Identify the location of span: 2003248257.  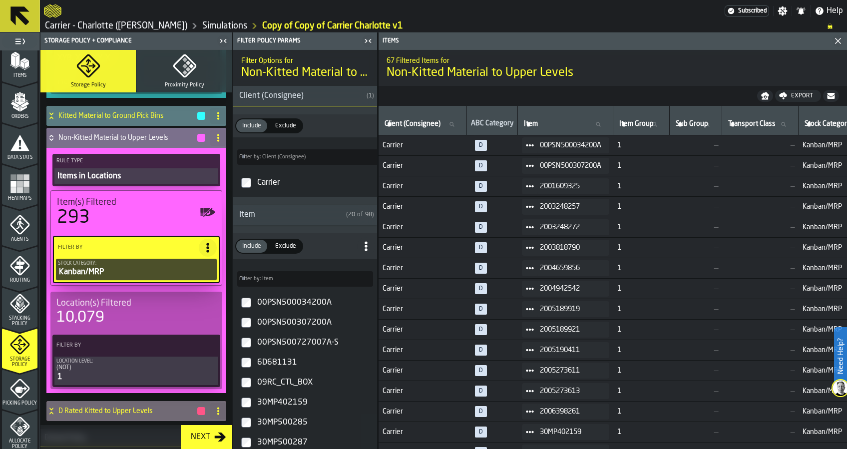
(570, 207).